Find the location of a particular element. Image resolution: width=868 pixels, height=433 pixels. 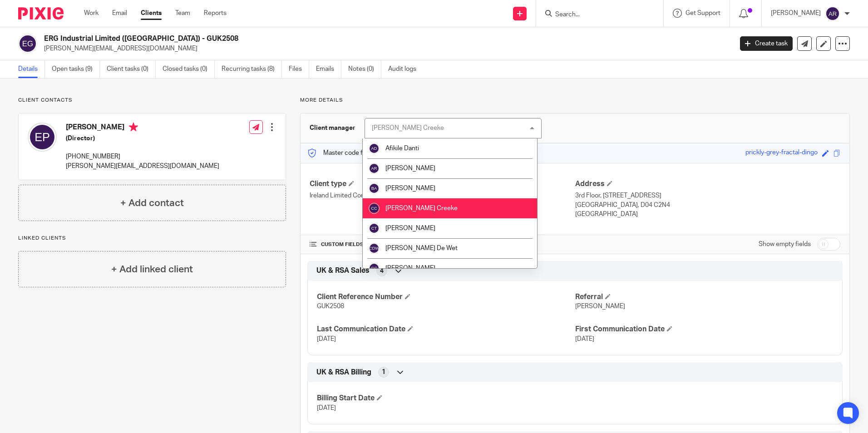

span: GUK2508 is located at coordinates (330, 306).